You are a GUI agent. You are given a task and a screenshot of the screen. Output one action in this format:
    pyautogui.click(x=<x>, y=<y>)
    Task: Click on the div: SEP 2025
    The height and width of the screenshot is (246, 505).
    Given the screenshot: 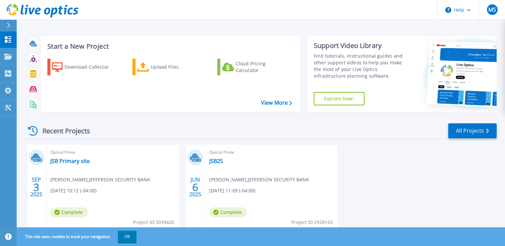 What is the action you would take?
    pyautogui.click(x=36, y=187)
    